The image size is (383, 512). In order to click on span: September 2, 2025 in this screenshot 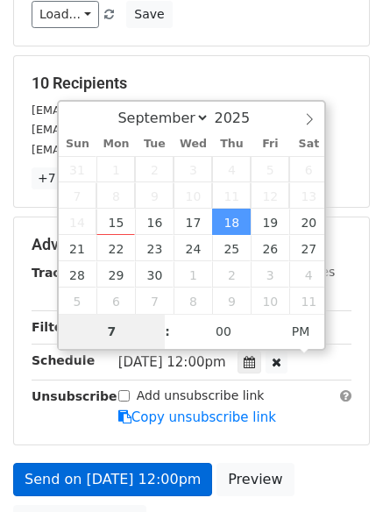, I will do `click(154, 169)`.